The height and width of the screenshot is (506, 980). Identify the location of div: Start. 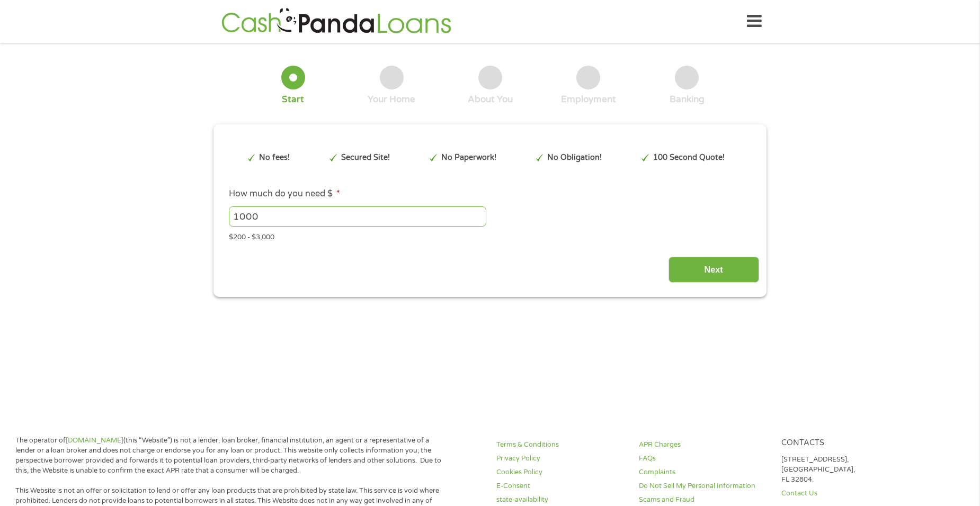
(293, 99).